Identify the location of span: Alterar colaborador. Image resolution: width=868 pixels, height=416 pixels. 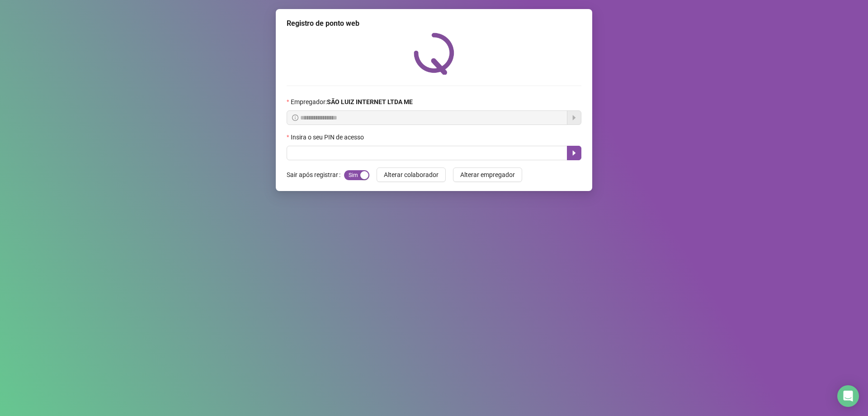
(411, 175).